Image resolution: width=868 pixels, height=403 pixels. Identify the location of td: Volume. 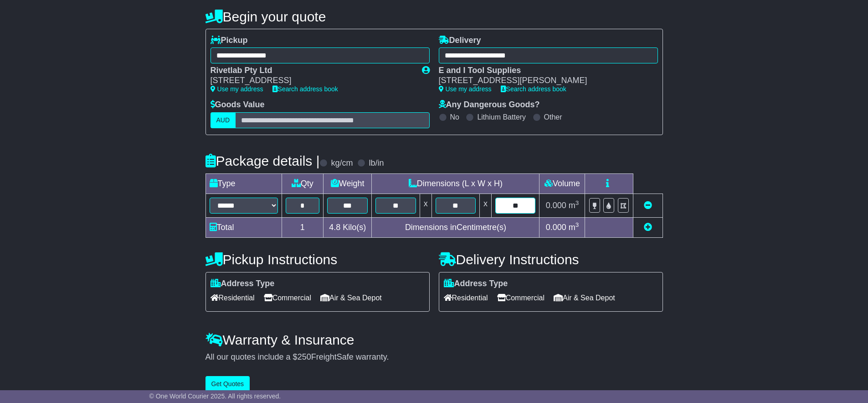
(562, 183).